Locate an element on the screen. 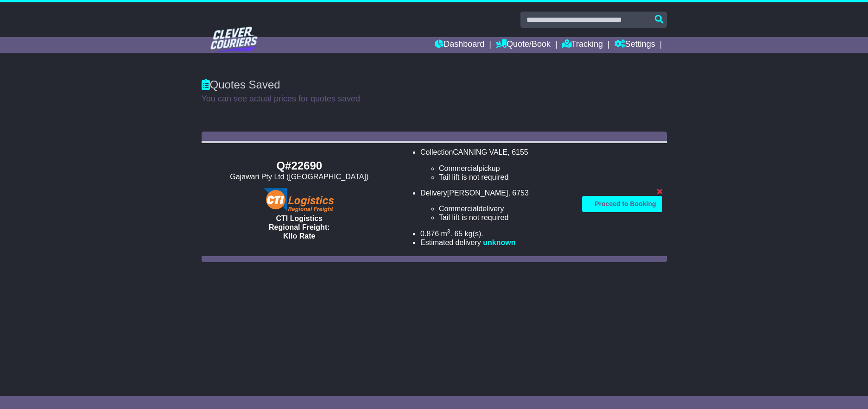 This screenshot has height=409, width=868. img: CTI Logistics Regional Freight: Kilo Rate is located at coordinates (299, 200).